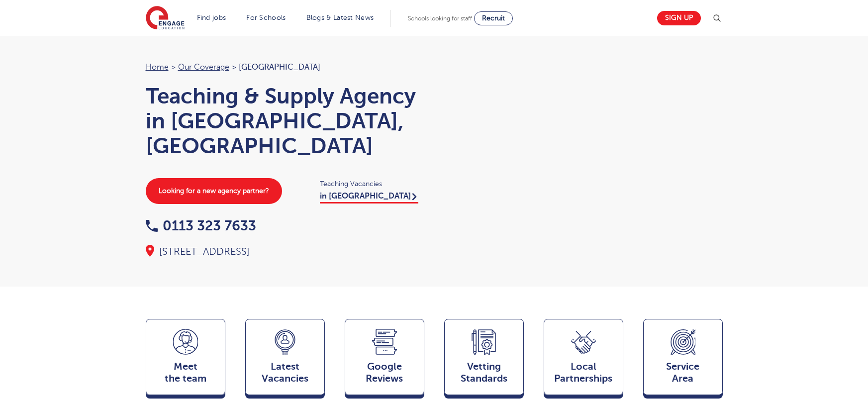 This screenshot has width=868, height=404. What do you see at coordinates (340, 17) in the screenshot?
I see `a: Blogs & Latest News` at bounding box center [340, 17].